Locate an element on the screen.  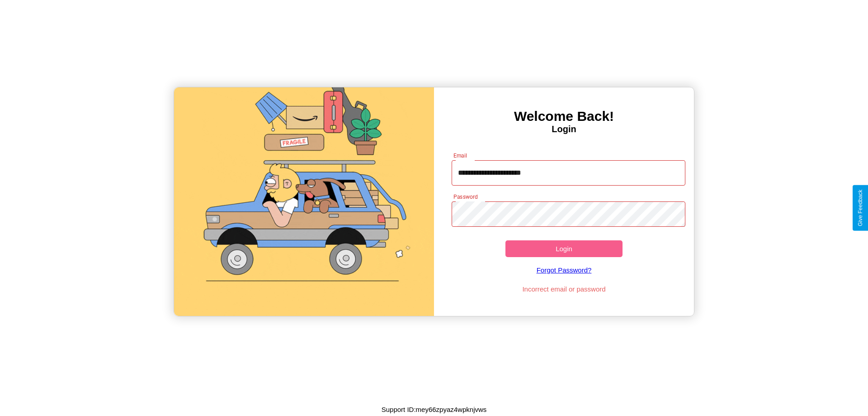
a: Forgot Password? is located at coordinates (565, 270).